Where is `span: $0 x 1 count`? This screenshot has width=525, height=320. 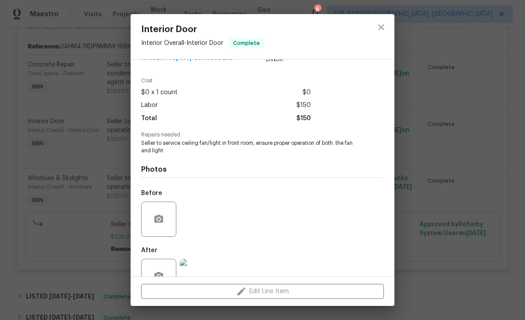
span: $0 x 1 count is located at coordinates (159, 92).